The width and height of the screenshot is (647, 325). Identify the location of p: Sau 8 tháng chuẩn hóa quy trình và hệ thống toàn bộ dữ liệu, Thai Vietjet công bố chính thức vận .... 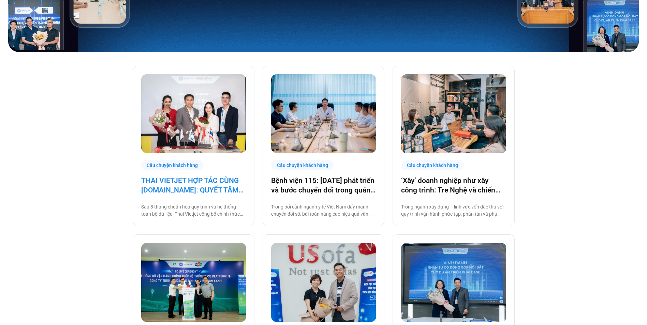
(193, 211).